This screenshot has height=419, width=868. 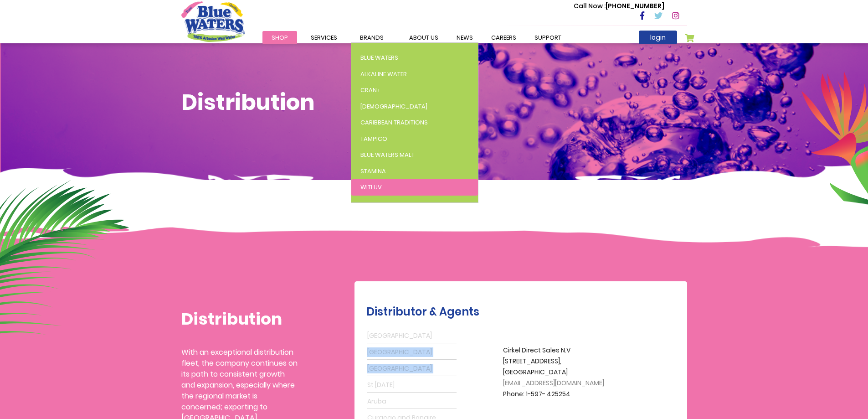 What do you see at coordinates (373, 171) in the screenshot?
I see `span: Stamina` at bounding box center [373, 171].